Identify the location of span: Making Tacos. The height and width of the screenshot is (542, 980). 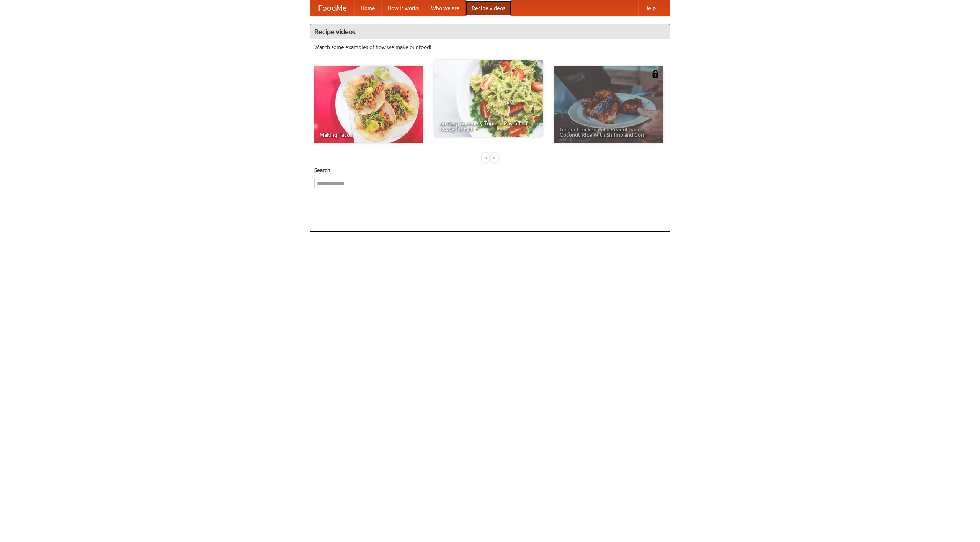
(369, 135).